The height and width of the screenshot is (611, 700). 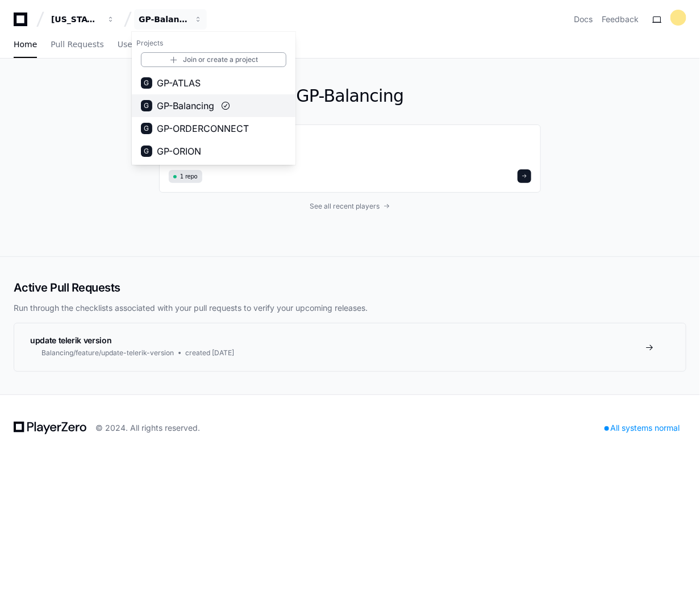 I want to click on div: GP-Balancing, so click(x=163, y=19).